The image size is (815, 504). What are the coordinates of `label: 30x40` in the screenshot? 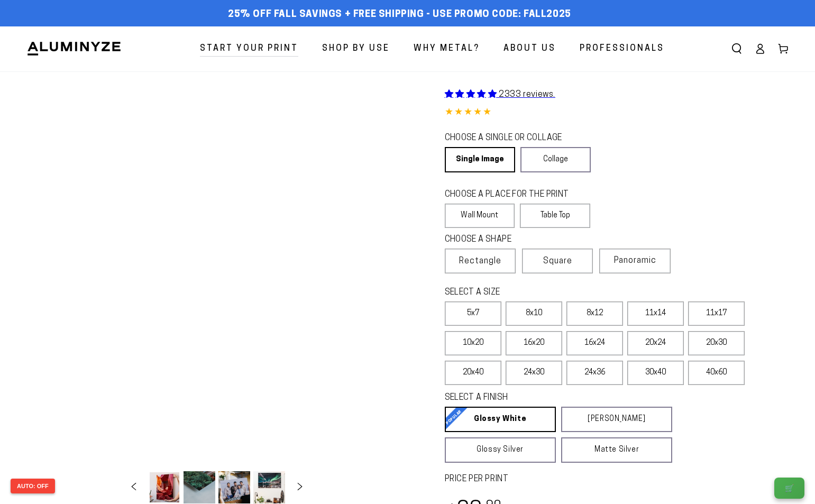 It's located at (655, 373).